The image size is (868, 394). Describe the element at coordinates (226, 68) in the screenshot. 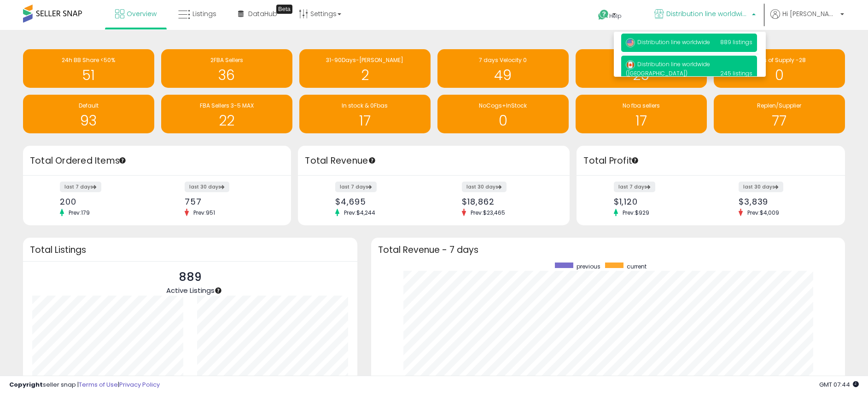

I see `a: 2FBA Sellers 36` at that location.